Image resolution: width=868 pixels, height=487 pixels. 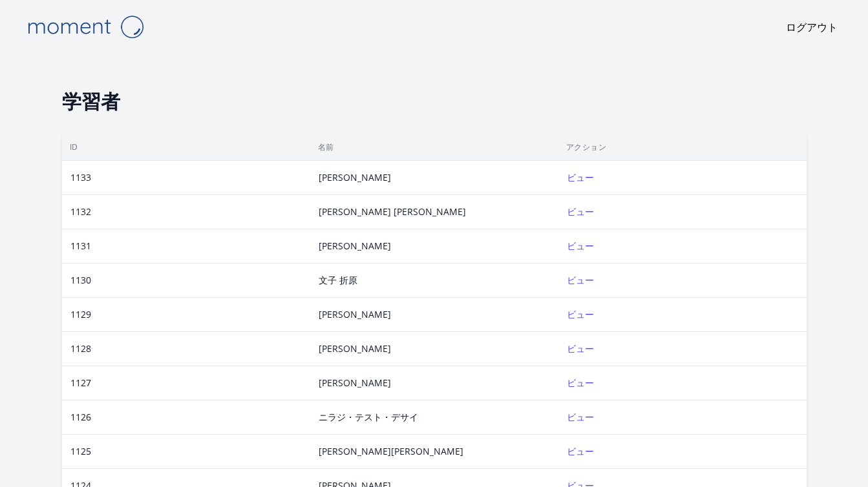 What do you see at coordinates (811, 27) in the screenshot?
I see `font: ログアウト` at bounding box center [811, 27].